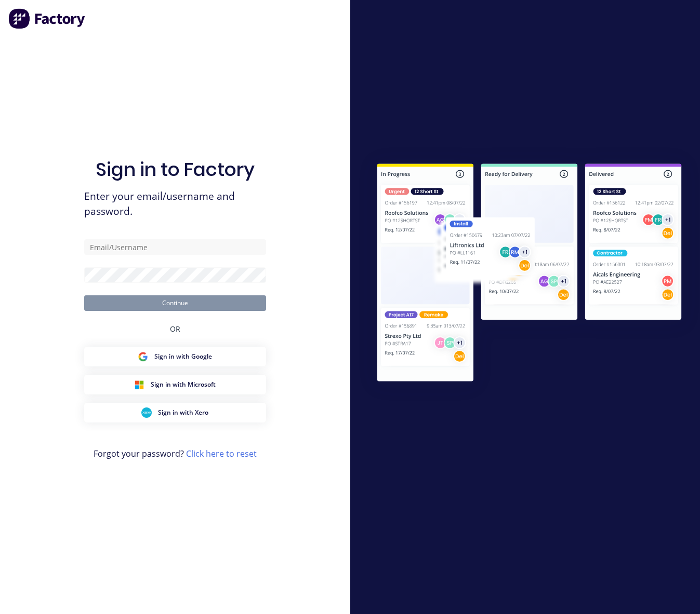 The width and height of the screenshot is (700, 614). Describe the element at coordinates (221, 454) in the screenshot. I see `a: Click here to reset` at that location.